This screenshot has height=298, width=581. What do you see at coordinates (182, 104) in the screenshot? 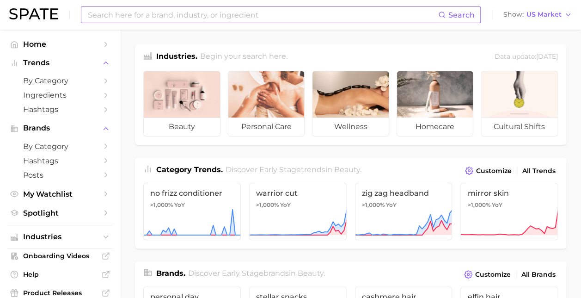
I see `a: beauty` at bounding box center [182, 104].